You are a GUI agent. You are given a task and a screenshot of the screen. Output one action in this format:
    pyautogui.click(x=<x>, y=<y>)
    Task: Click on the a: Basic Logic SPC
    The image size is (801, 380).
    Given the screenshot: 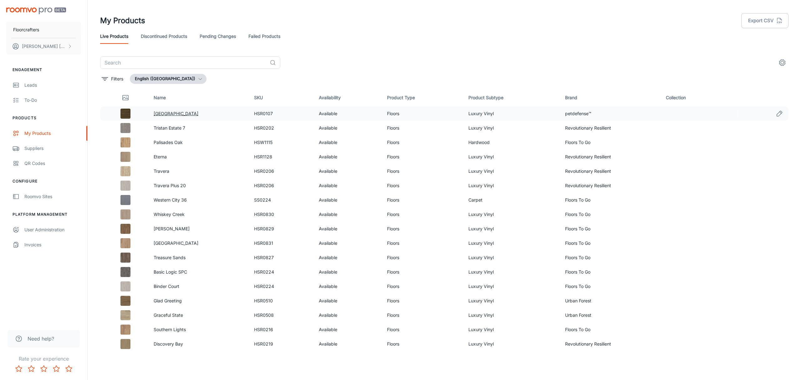 What is the action you would take?
    pyautogui.click(x=170, y=272)
    